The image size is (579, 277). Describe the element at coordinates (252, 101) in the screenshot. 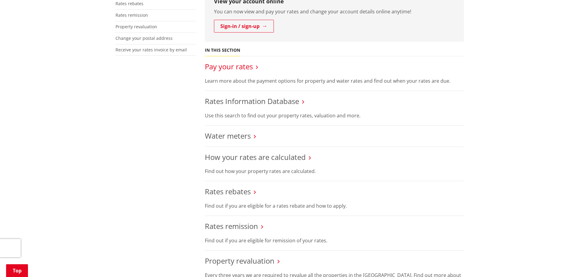

I see `a: Rates Information Database` at that location.